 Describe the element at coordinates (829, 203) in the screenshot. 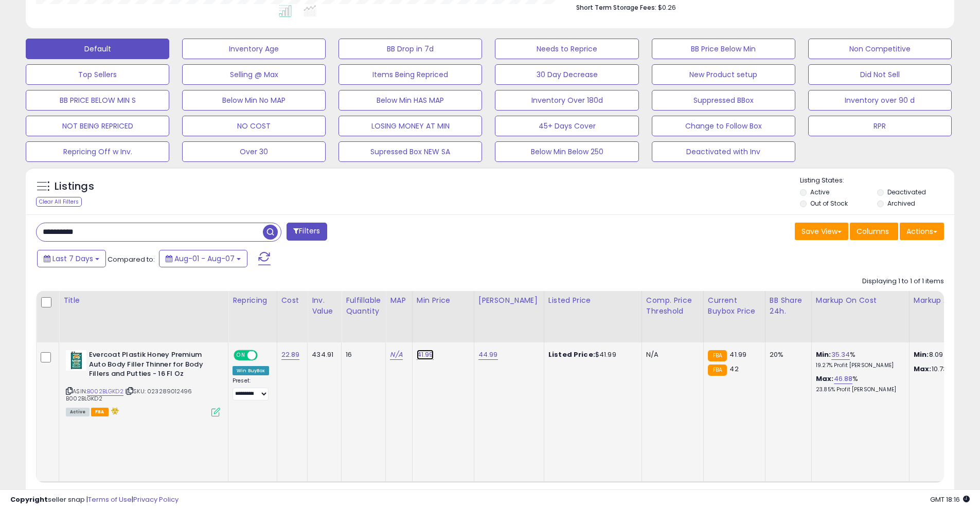

I see `label: Out of Stock` at that location.